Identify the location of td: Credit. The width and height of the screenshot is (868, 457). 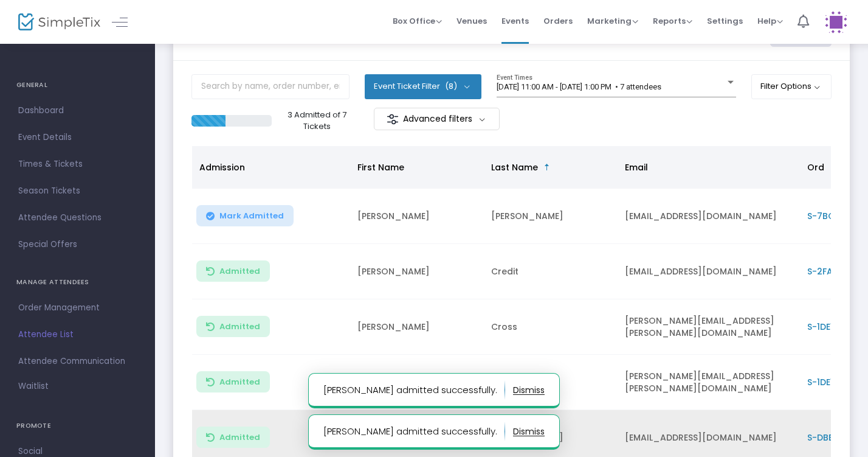
(551, 271).